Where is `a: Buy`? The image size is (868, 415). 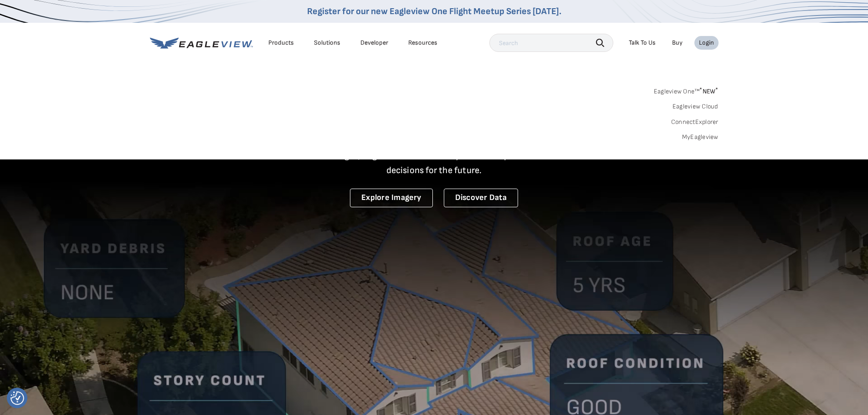
a: Buy is located at coordinates (677, 43).